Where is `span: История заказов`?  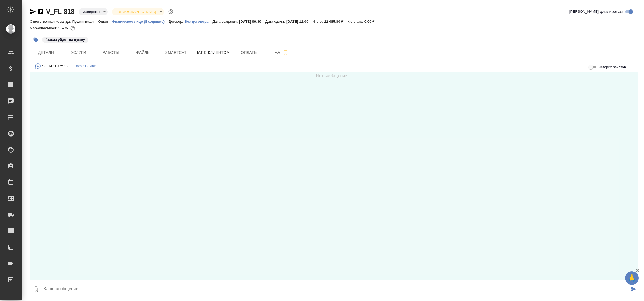
span: История заказов is located at coordinates (612, 67).